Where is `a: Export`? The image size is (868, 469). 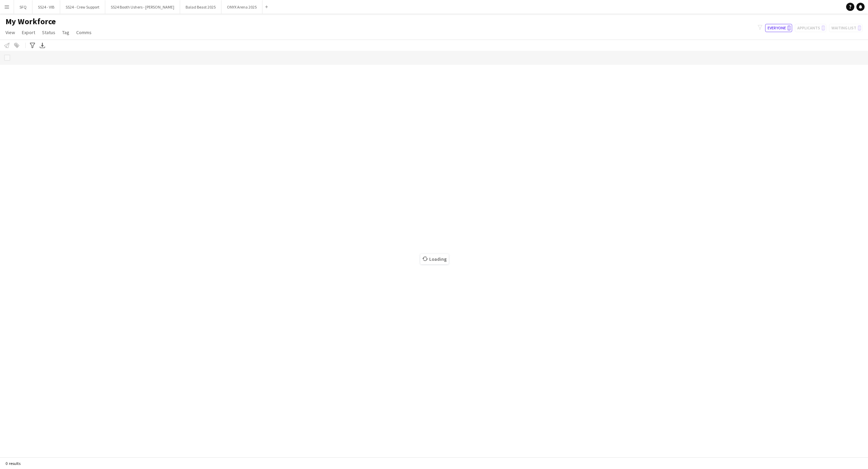
a: Export is located at coordinates (29, 32).